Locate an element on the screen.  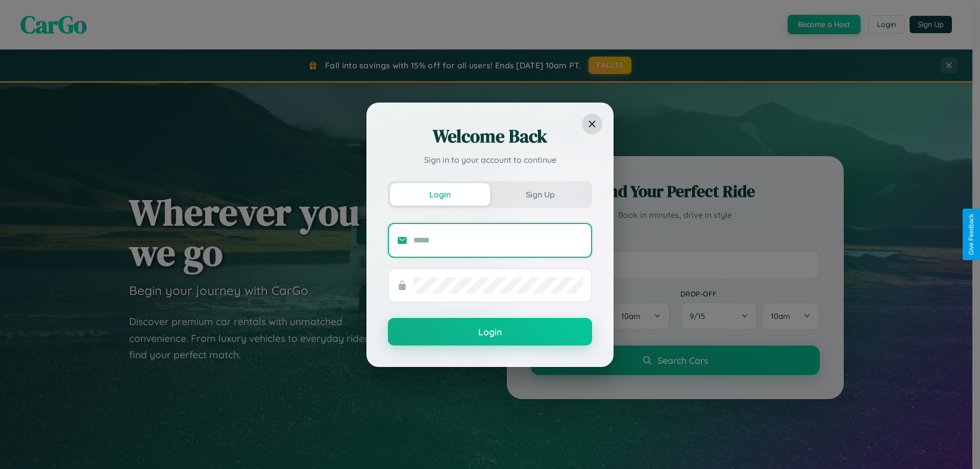
div: Give Feedback is located at coordinates (971, 234).